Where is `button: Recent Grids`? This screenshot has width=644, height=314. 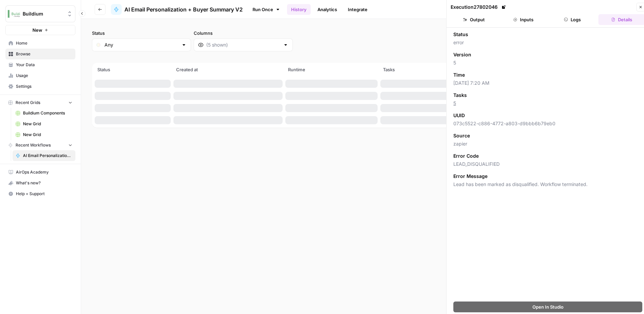
button: Recent Grids is located at coordinates (40, 103).